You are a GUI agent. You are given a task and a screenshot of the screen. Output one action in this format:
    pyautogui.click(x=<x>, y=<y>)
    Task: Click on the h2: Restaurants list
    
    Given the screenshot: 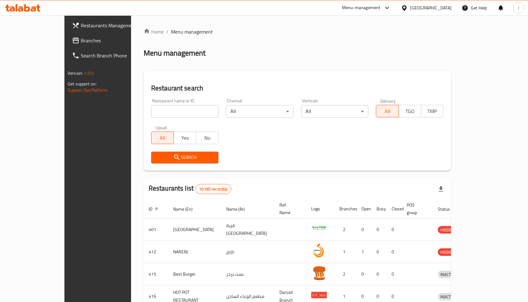 What is the action you would take?
    pyautogui.click(x=190, y=189)
    